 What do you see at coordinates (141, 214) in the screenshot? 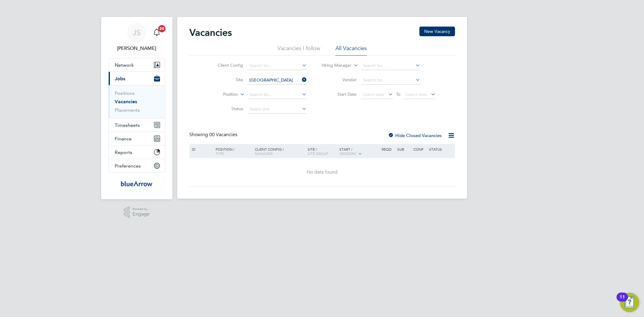
I see `span: Engage` at bounding box center [141, 214].